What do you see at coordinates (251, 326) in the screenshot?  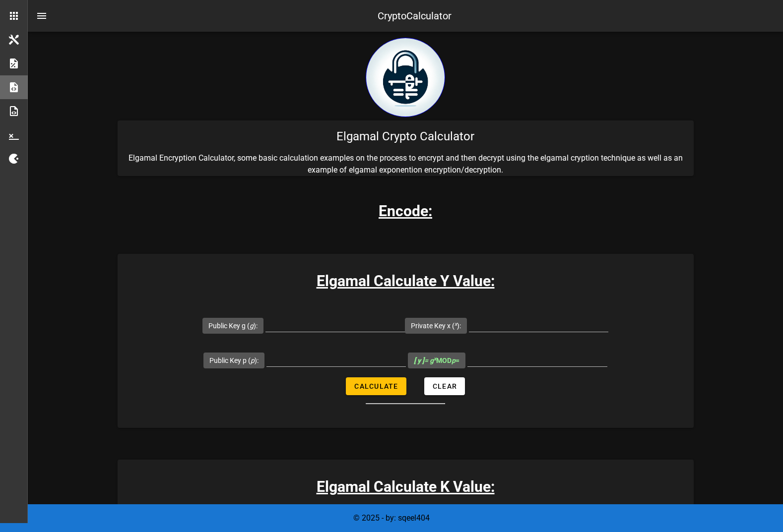 I see `i: g` at bounding box center [251, 326].